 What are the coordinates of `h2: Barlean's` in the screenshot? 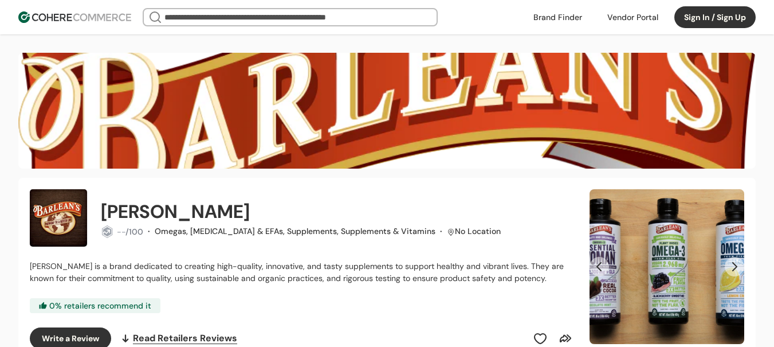 It's located at (175, 211).